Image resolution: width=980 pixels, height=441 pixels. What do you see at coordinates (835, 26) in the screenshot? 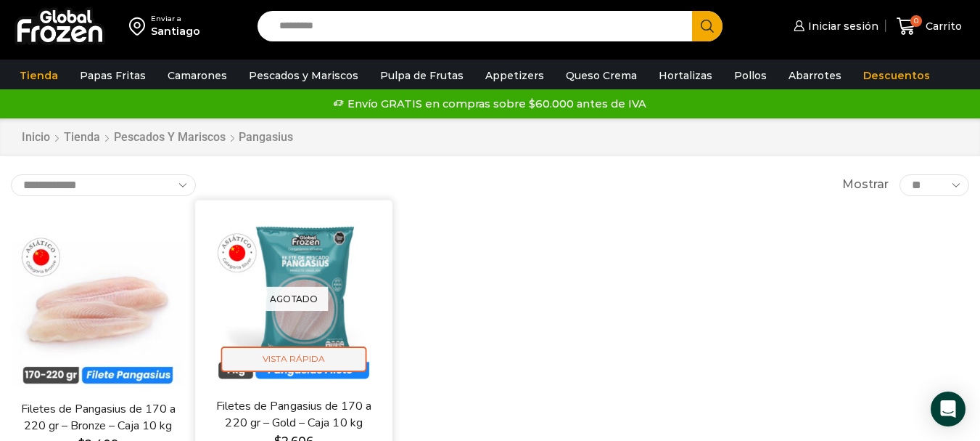
I see `a: Iniciar sesión` at bounding box center [835, 26].